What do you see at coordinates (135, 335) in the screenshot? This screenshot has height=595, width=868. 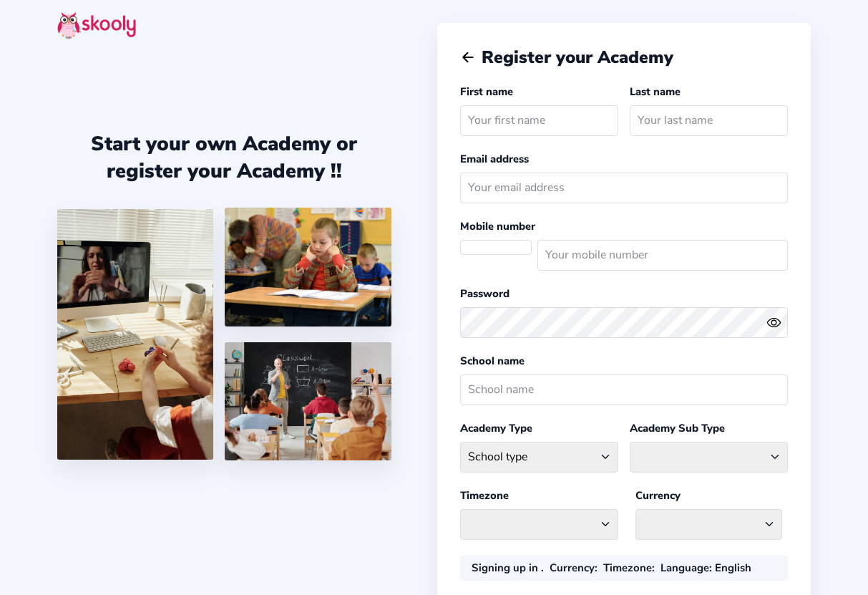 I see `img: 1.jpg` at bounding box center [135, 335].